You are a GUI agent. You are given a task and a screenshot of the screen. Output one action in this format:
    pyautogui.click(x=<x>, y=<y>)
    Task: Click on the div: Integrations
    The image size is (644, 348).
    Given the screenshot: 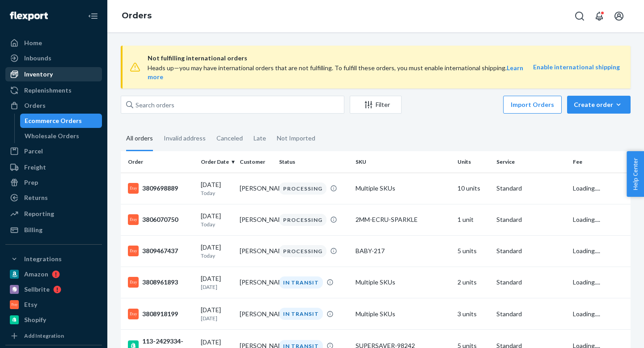 What is the action you would take?
    pyautogui.click(x=43, y=259)
    